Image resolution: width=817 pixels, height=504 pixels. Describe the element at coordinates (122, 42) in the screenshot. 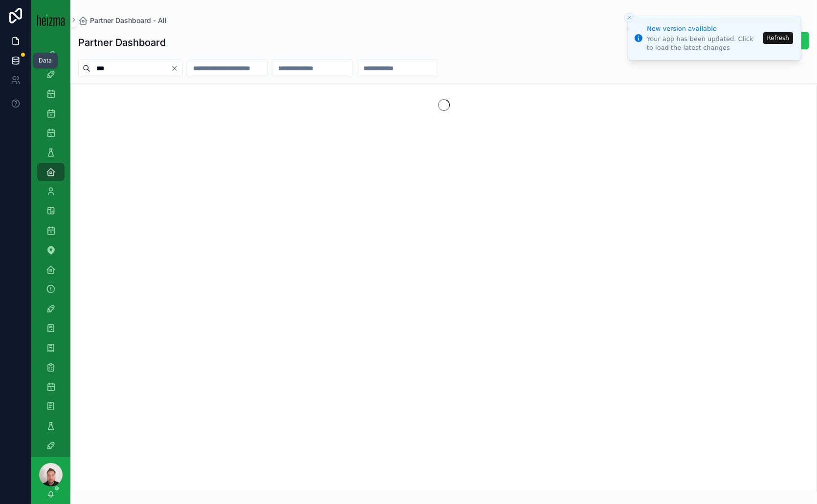

I see `h1: Partner Dashboard` at that location.